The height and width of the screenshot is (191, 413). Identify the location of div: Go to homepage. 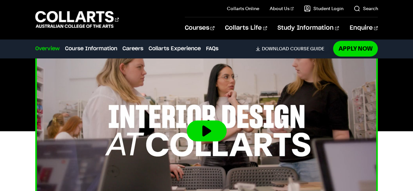
(77, 19).